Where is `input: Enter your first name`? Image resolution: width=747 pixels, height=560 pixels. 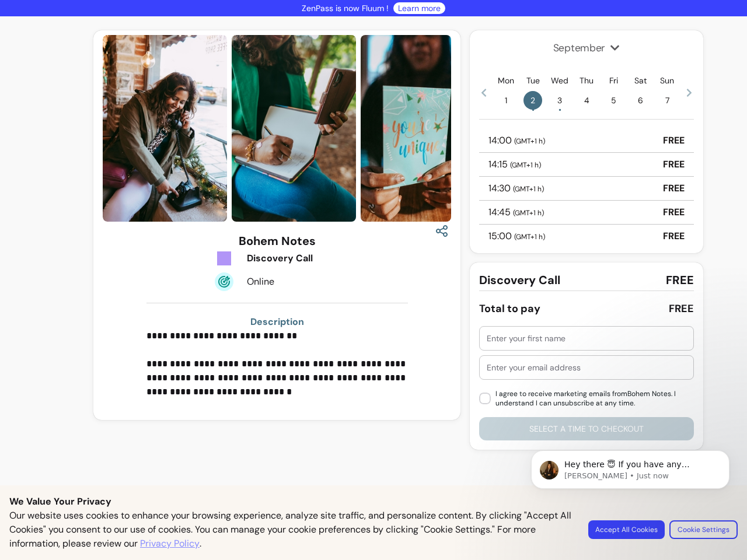 input: Enter your first name is located at coordinates (586, 338).